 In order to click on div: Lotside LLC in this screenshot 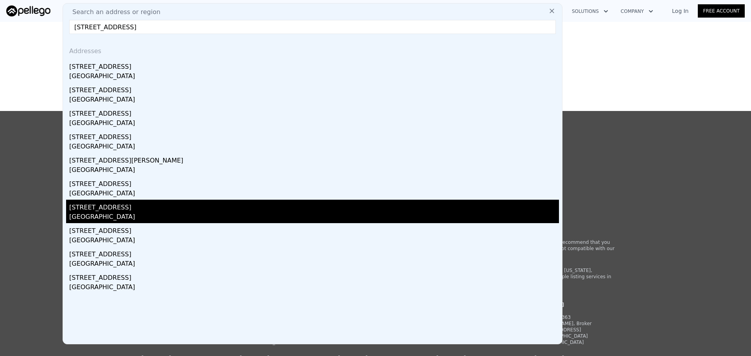, I will do `click(572, 311)`.